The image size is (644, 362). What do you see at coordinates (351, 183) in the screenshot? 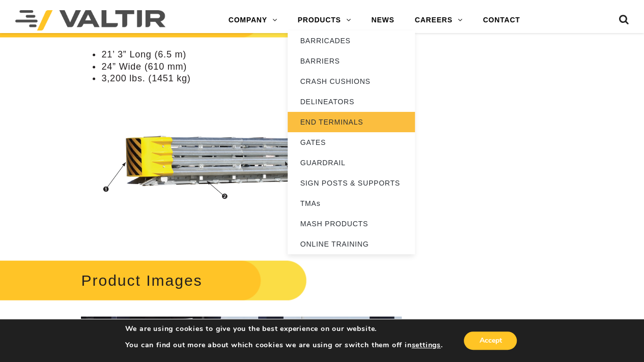
I see `a: SIGN POSTS & SUPPORTS` at bounding box center [351, 183].